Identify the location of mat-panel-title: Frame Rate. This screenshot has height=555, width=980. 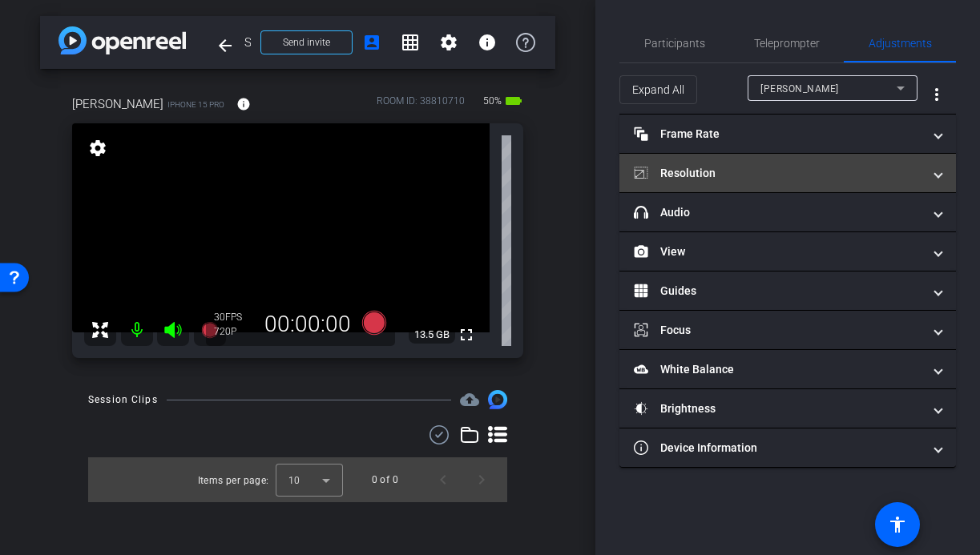
(778, 134).